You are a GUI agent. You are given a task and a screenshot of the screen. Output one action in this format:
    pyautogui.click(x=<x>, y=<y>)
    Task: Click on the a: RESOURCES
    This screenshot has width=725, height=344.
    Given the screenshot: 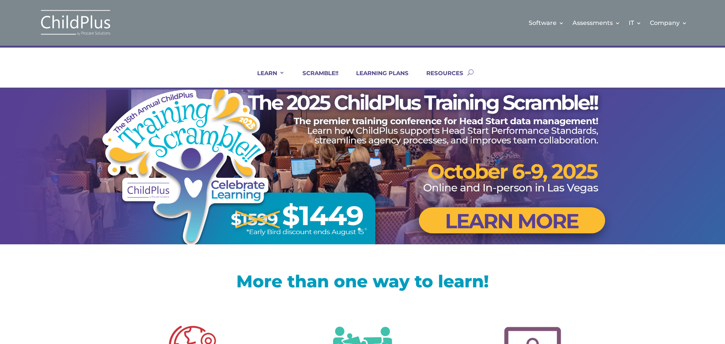 What is the action you would take?
    pyautogui.click(x=440, y=79)
    